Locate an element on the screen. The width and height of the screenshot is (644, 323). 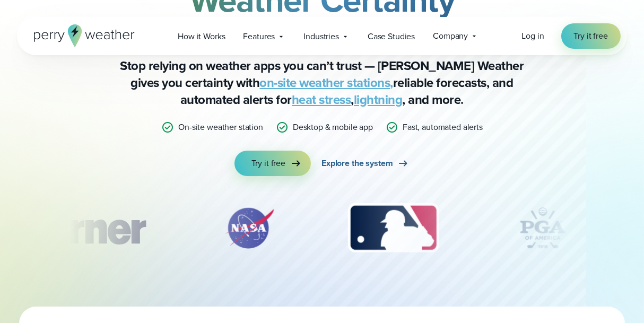
div: slideshow is located at coordinates (322, 231).